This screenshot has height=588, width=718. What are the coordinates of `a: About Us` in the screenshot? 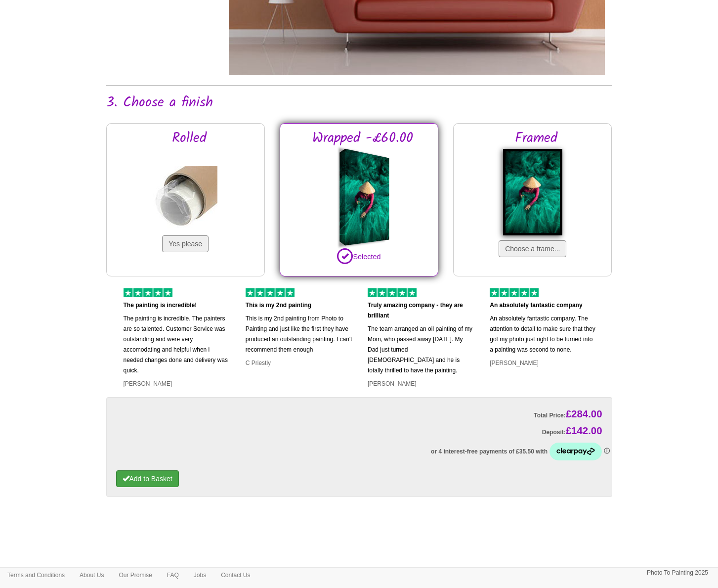 It's located at (92, 575).